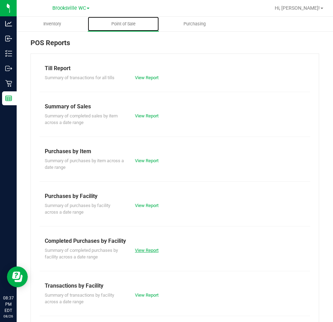 The image size is (333, 322). Describe the element at coordinates (9, 38) in the screenshot. I see `inline-svg: Inbound` at that location.